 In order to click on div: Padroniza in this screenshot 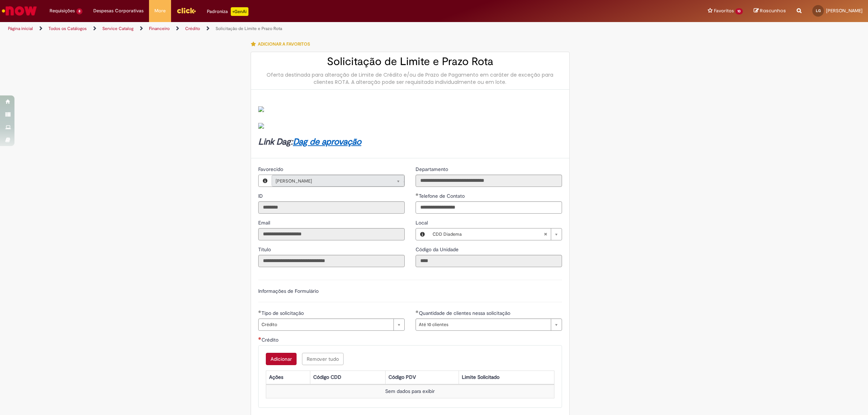, I will do `click(228, 12)`.